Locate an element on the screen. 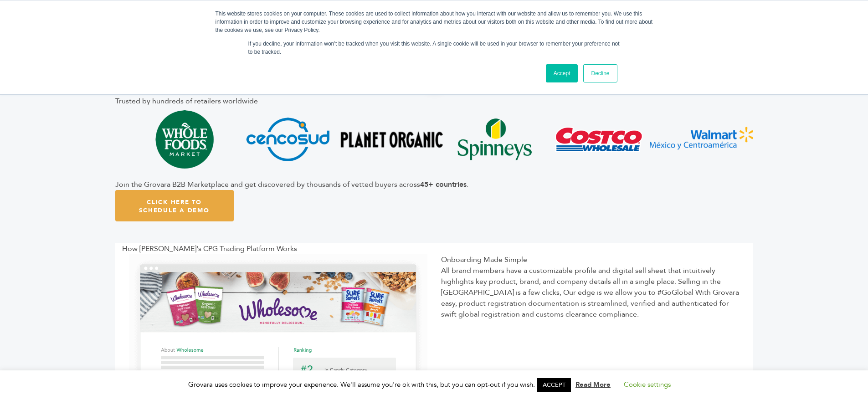 The image size is (868, 400). div: Onboarding Made Simple is located at coordinates (590, 260).